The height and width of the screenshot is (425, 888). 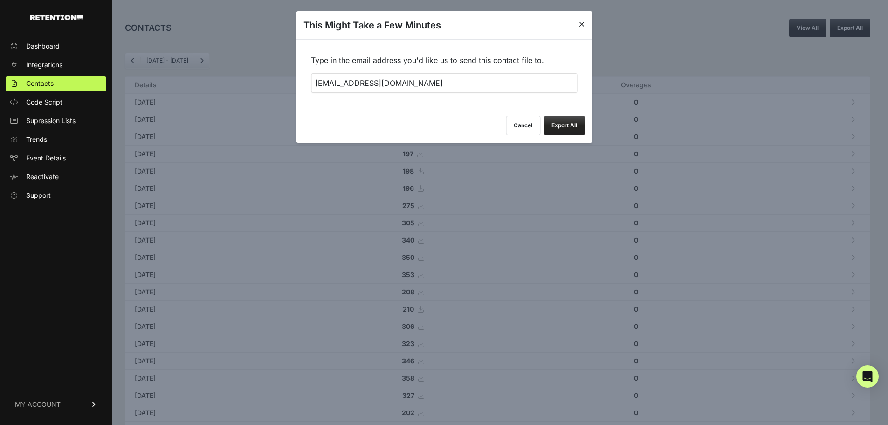 I want to click on button: Cancel, so click(x=523, y=125).